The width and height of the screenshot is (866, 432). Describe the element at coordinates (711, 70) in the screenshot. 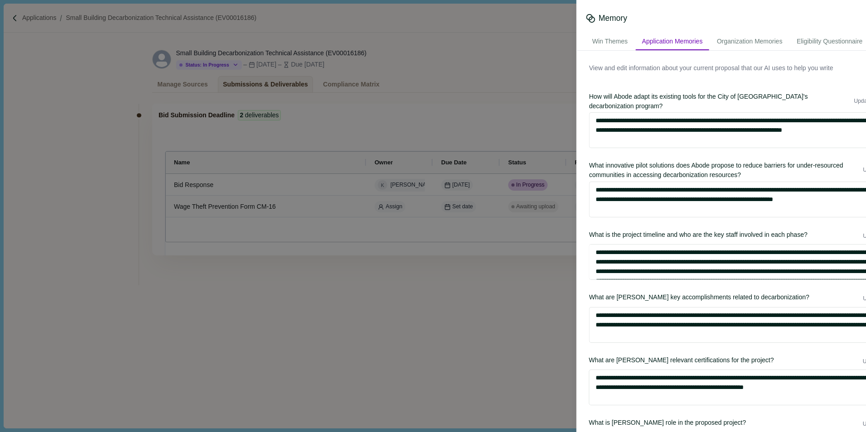

I see `span: View and edit information about your current proposal that our AI uses to help you write` at that location.